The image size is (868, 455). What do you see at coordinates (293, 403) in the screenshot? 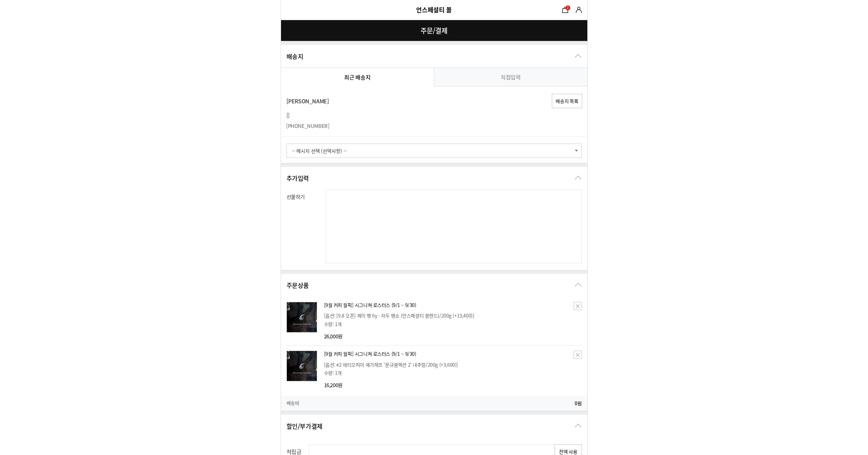
I see `h3: 배송비` at bounding box center [293, 403].